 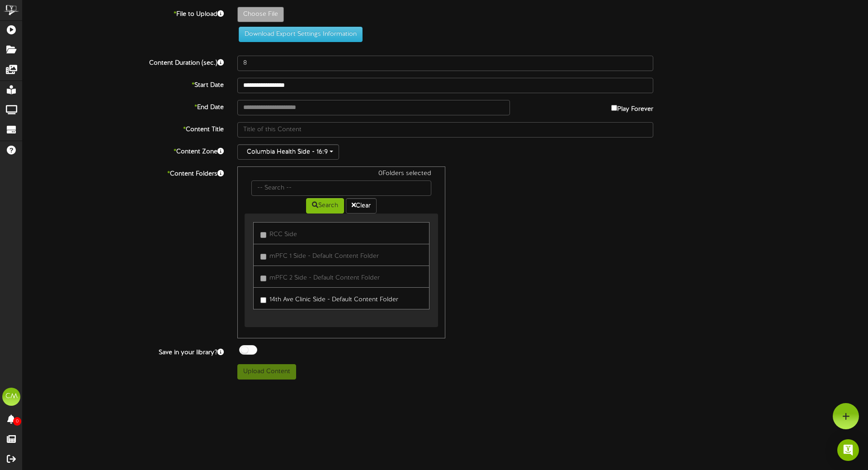 I want to click on label: Content Zone, so click(x=123, y=150).